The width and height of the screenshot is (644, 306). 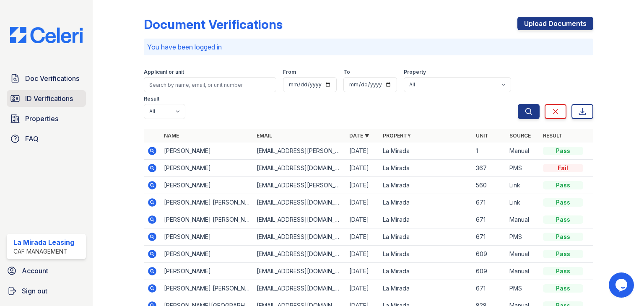 What do you see at coordinates (489, 151) in the screenshot?
I see `td: 1` at bounding box center [489, 151].